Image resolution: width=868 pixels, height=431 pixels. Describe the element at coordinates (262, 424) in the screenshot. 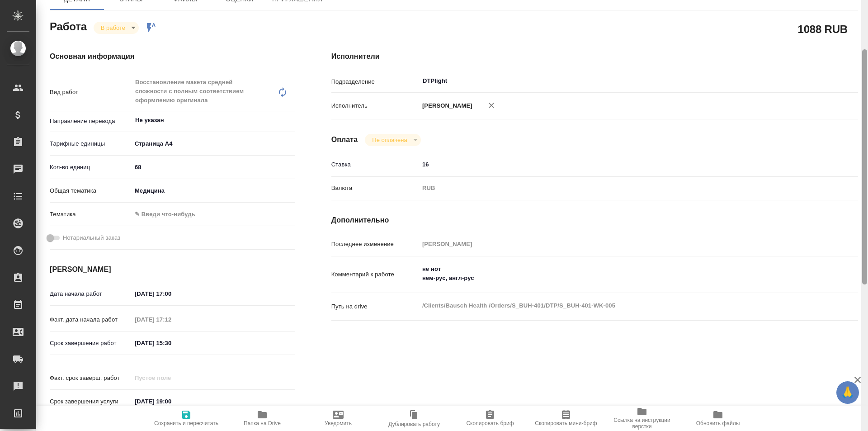

I see `span: Папка на Drive` at that location.